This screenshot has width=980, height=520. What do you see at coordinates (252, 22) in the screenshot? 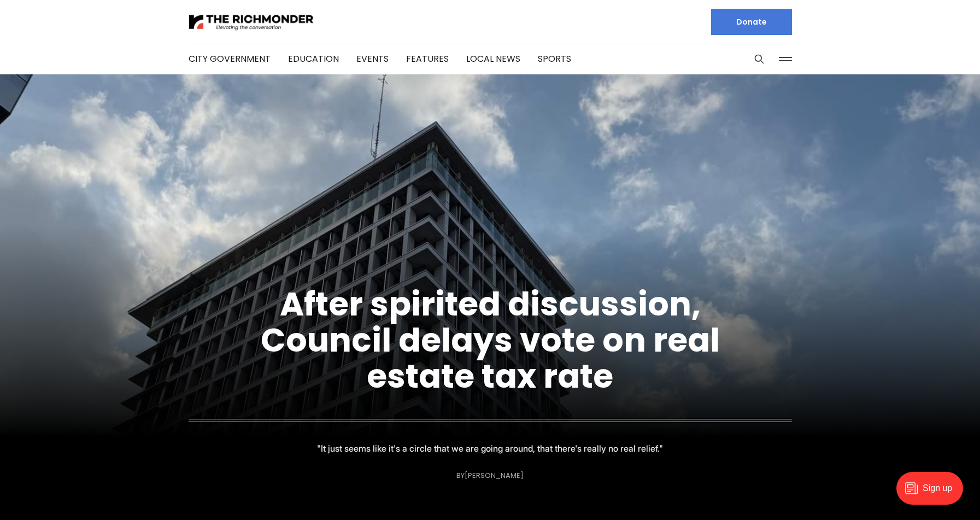
I see `img: The Richmonder` at bounding box center [252, 22].